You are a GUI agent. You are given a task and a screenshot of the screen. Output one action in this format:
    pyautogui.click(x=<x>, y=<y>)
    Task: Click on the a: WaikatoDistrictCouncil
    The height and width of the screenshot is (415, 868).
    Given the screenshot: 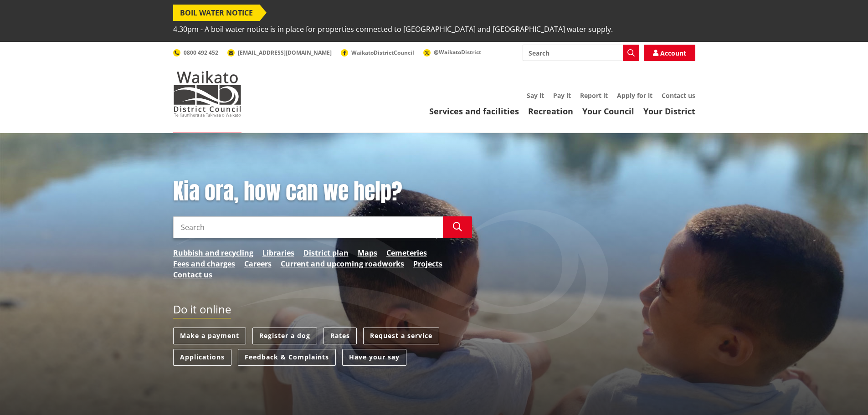 What is the action you would take?
    pyautogui.click(x=377, y=53)
    